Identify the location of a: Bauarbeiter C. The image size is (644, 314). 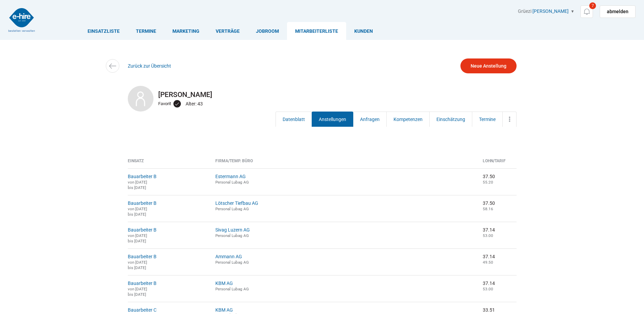
(142, 310).